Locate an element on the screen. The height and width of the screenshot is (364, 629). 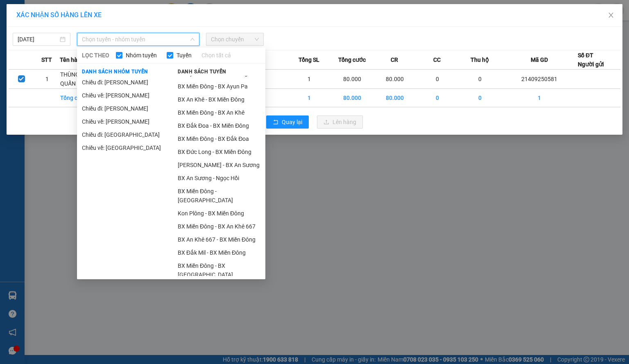
span: Thu hộ is located at coordinates (480, 60).